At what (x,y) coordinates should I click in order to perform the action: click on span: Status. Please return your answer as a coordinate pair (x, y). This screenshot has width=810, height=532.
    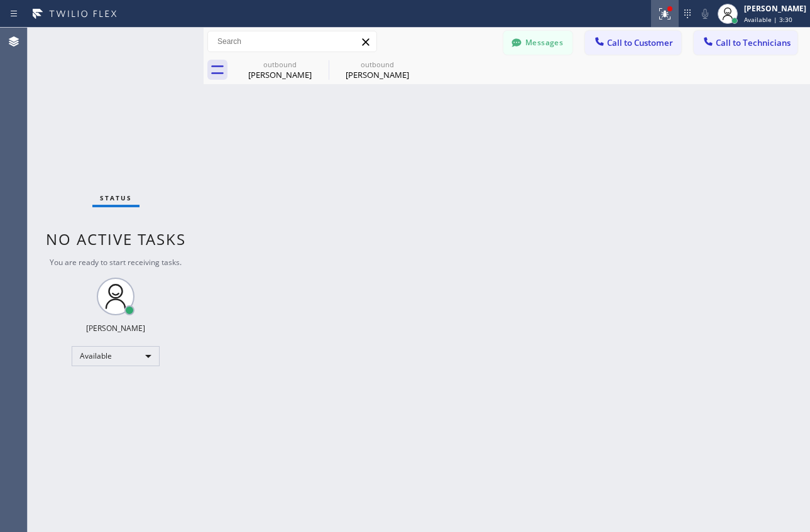
    Looking at the image, I should click on (116, 198).